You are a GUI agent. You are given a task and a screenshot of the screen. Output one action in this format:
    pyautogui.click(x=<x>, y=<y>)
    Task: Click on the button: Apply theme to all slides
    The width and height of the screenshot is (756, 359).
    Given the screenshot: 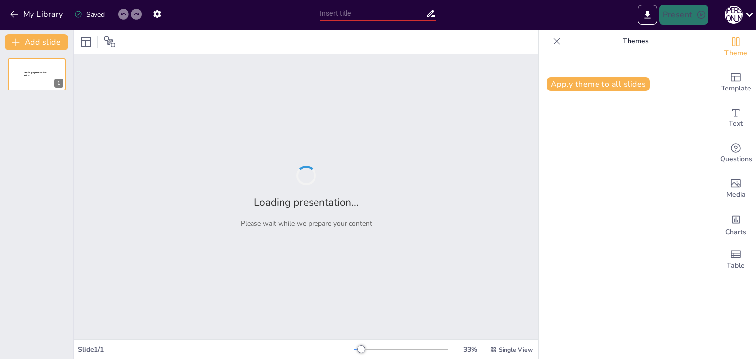 What is the action you would take?
    pyautogui.click(x=598, y=84)
    